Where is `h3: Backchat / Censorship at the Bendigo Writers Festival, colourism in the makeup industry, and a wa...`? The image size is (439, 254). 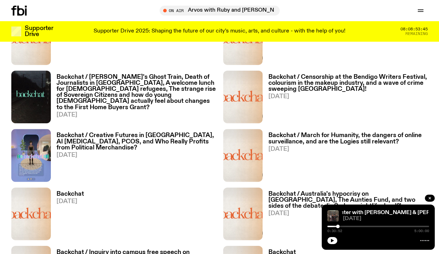
h3: Backchat / Censorship at the Bendigo Writers Festival, colourism in the makeup industry, and a wa... is located at coordinates (348, 83).